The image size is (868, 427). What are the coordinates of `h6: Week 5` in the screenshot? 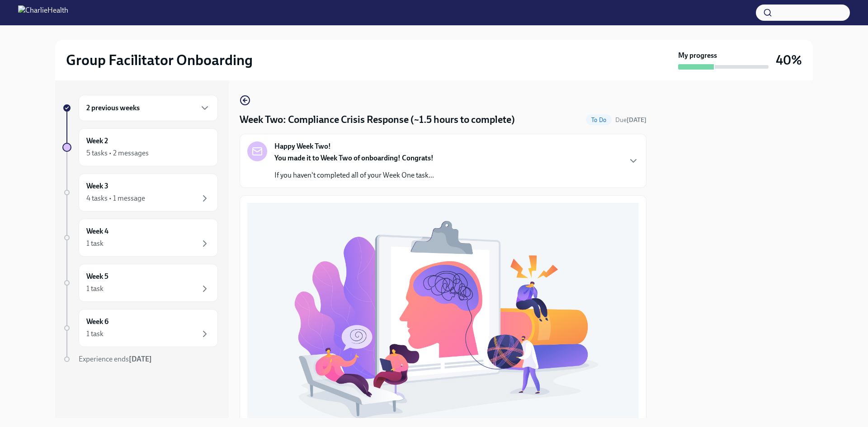 It's located at (97, 277).